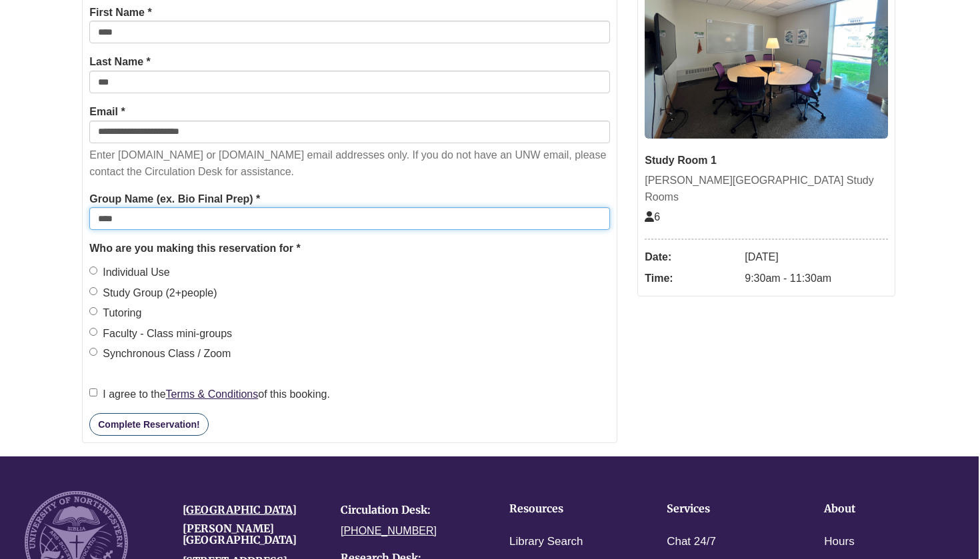  What do you see at coordinates (93, 352) in the screenshot?
I see `input: Synchronous Class / Zoom` at bounding box center [93, 352].